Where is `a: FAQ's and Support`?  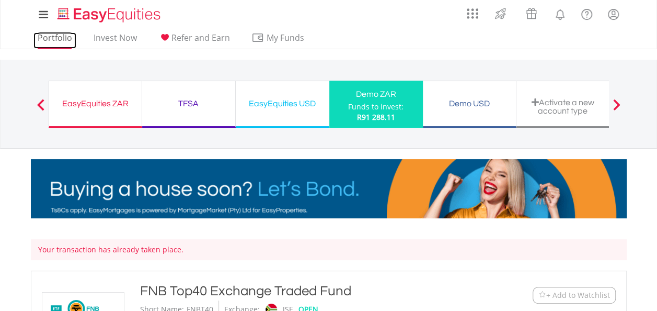
a: FAQ's and Support is located at coordinates (587, 13).